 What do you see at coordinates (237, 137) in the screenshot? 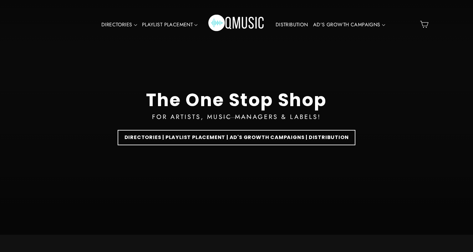
I see `a: DIRECTORIES | PLAYLIST PLACEMENT | AD'S GROWTH CAMPAIGNS | DISTRIBUTION` at bounding box center [237, 137].